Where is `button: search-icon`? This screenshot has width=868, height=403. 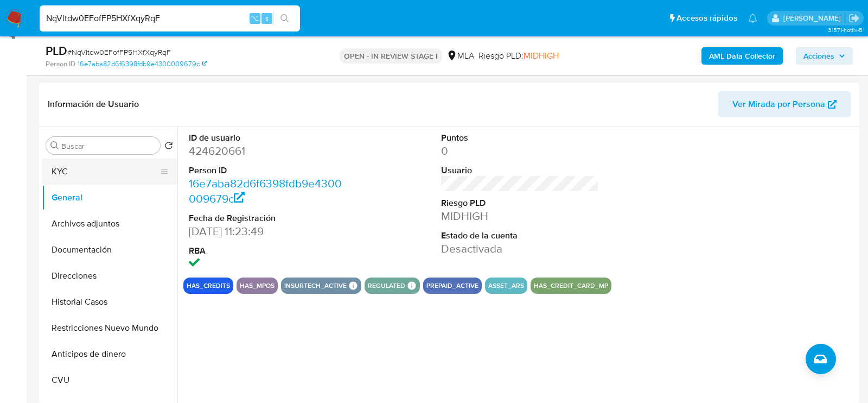 button: search-icon is located at coordinates (284, 18).